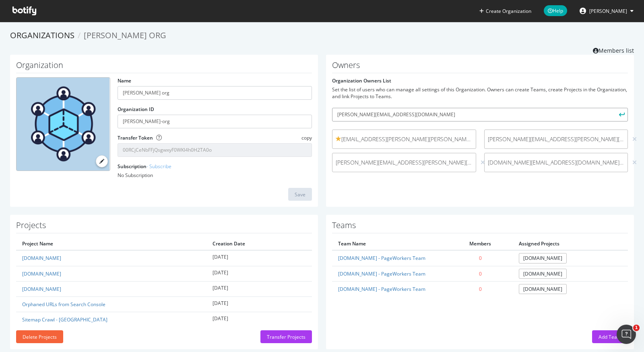 This screenshot has width=644, height=352. What do you see at coordinates (608, 11) in the screenshot?
I see `span: Jia Li` at bounding box center [608, 11].